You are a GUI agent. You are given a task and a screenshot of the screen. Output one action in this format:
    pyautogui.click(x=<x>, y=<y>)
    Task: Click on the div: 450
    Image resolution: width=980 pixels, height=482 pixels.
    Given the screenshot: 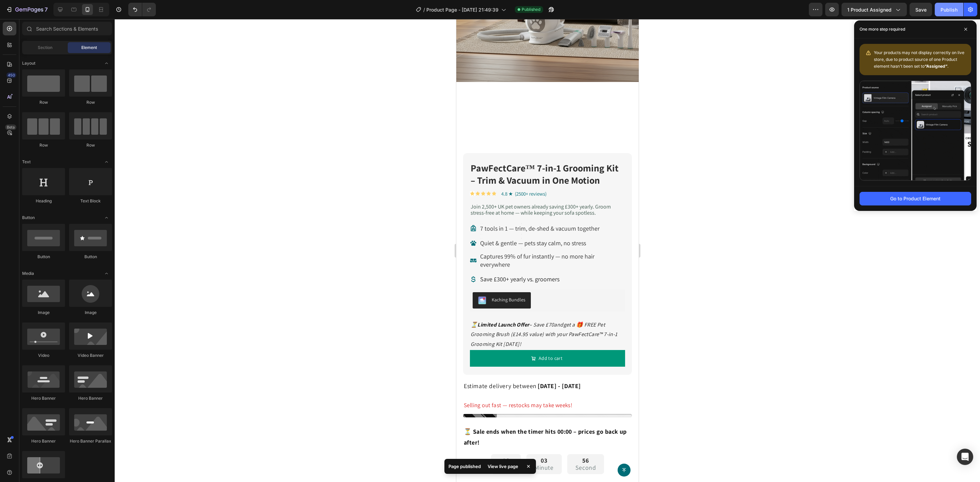 What is the action you would take?
    pyautogui.click(x=11, y=75)
    